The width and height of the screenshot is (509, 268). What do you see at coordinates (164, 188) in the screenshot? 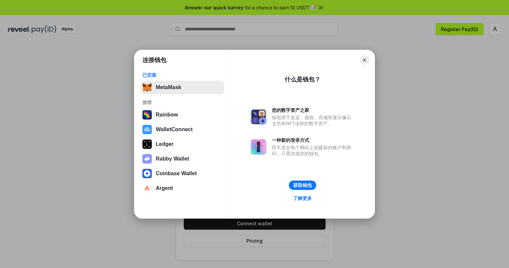
I see `div: Argent` at bounding box center [164, 188].